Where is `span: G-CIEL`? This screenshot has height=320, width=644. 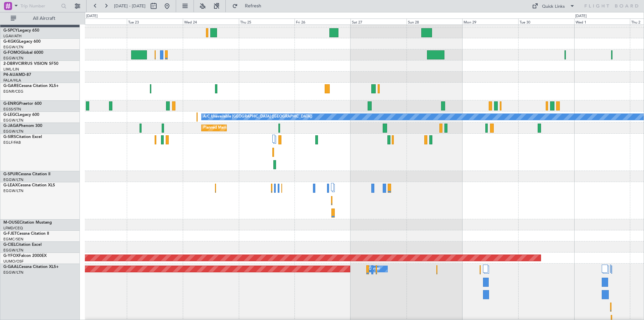 span: G-CIEL is located at coordinates (9, 245).